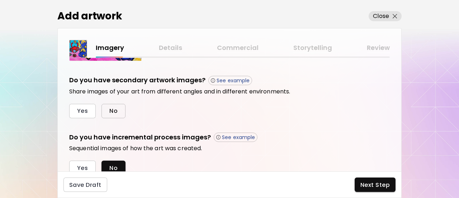 Image resolution: width=459 pixels, height=198 pixels. What do you see at coordinates (85, 185) in the screenshot?
I see `button: Save Draft` at bounding box center [85, 185].